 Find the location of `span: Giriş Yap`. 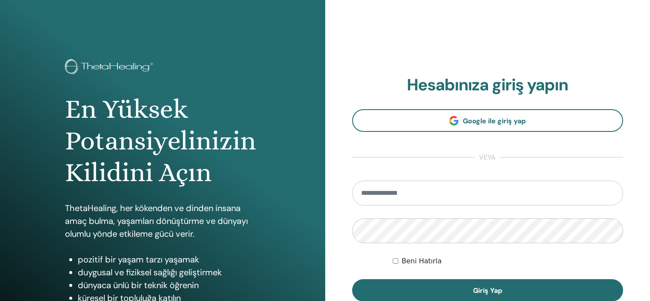

span: Giriş Yap is located at coordinates (488, 290).